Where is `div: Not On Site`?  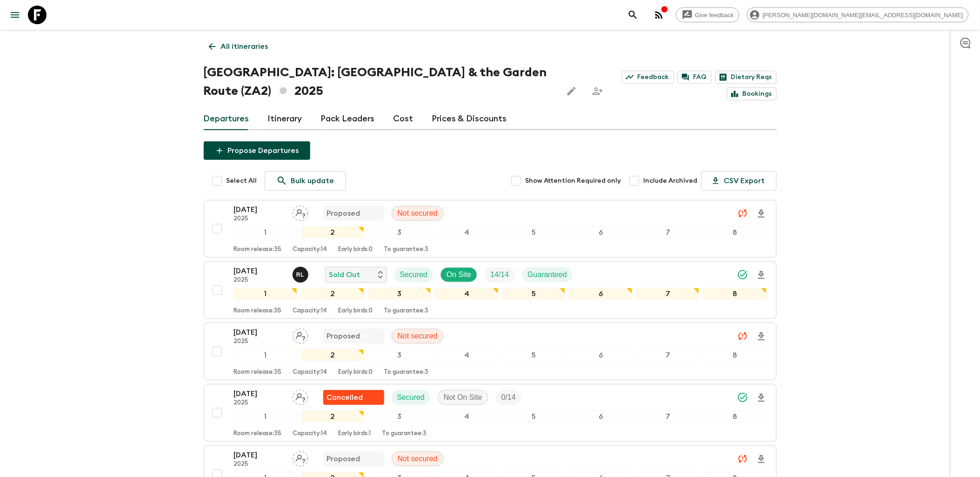
div: Not On Site is located at coordinates (463, 398).